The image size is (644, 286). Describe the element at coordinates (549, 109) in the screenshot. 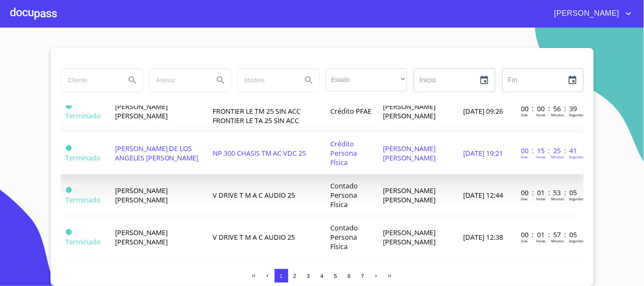

I see `p: 00 : 00 : 56 : 39` at that location.